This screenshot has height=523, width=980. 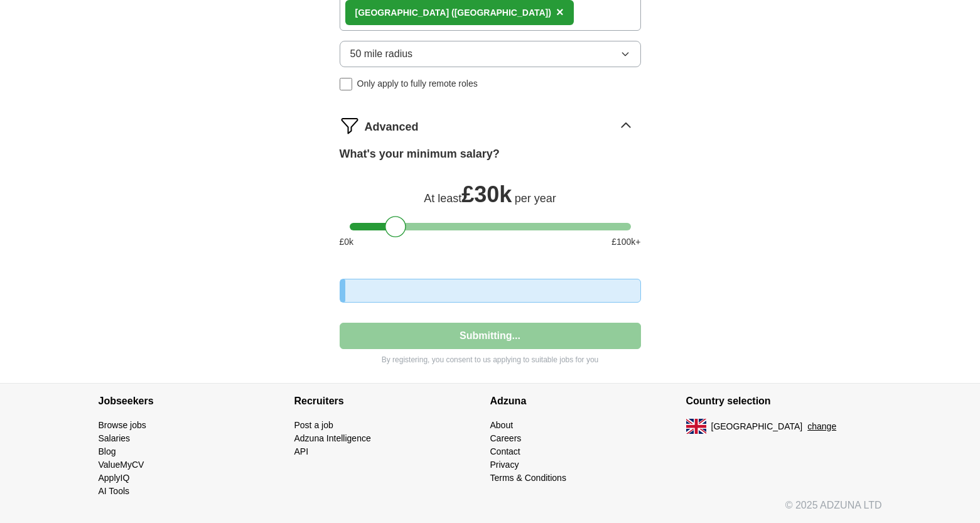 What do you see at coordinates (115, 438) in the screenshot?
I see `a: Salaries` at bounding box center [115, 438].